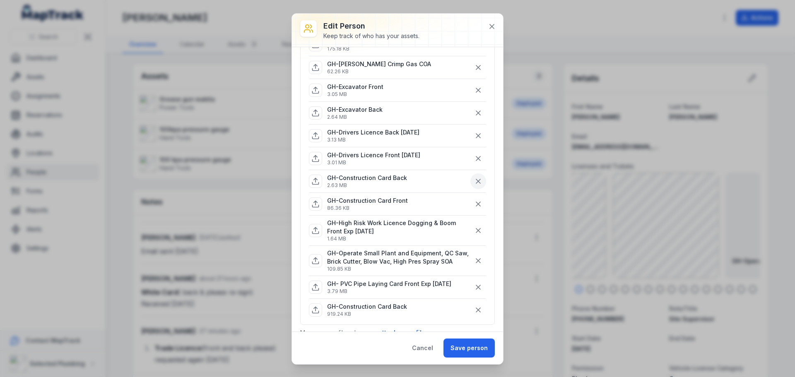  What do you see at coordinates (374, 163) in the screenshot?
I see `p: 3.01 MB` at bounding box center [374, 163].